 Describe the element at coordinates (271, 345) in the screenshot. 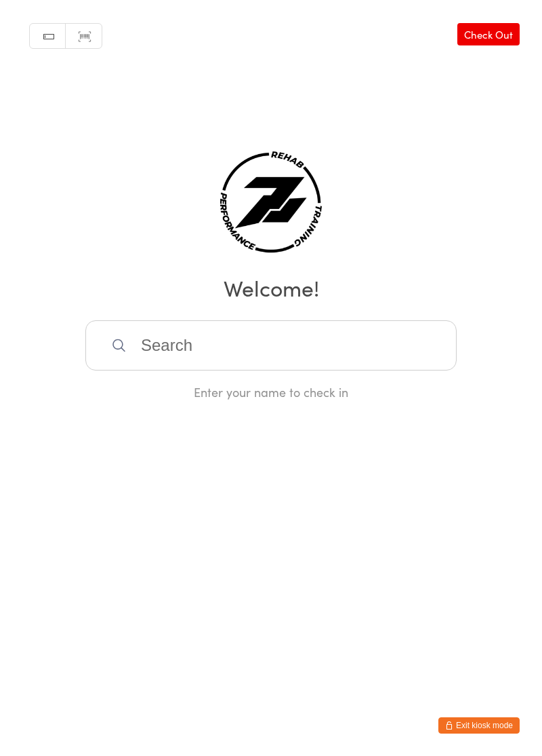

I see `input: Search` at that location.